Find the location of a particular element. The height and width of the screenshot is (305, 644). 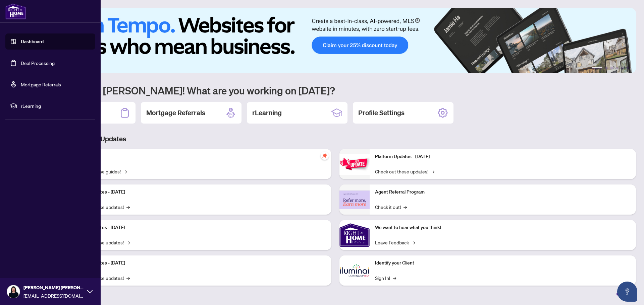

a: Leave Feedback→ is located at coordinates (395, 242).